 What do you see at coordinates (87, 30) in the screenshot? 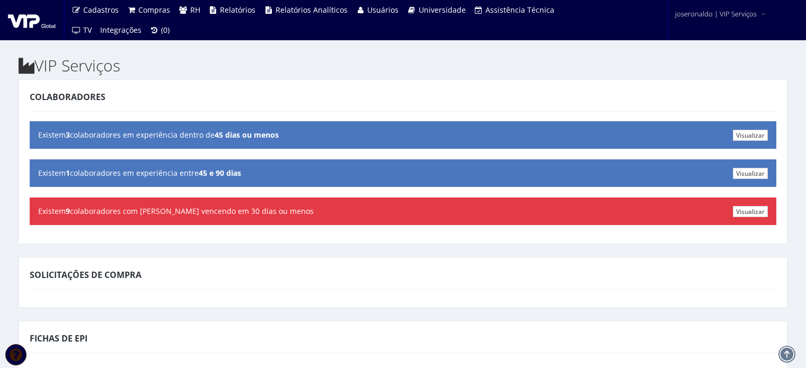
I see `span: TV` at bounding box center [87, 30].